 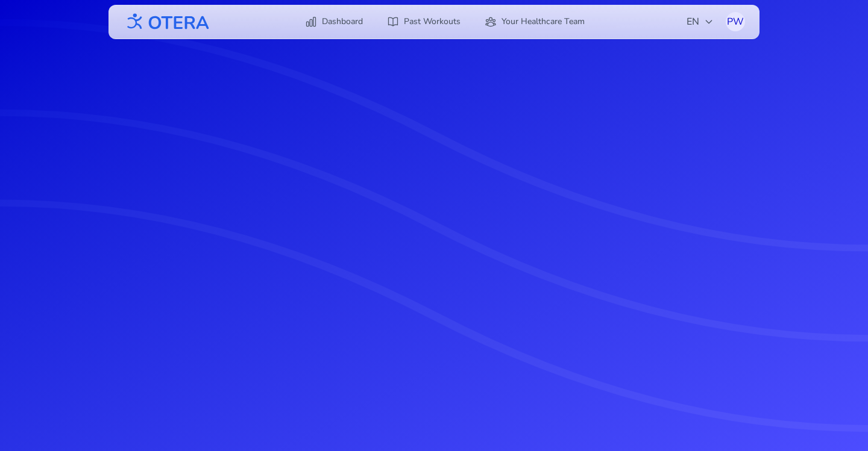 I want to click on div: PW, so click(x=735, y=22).